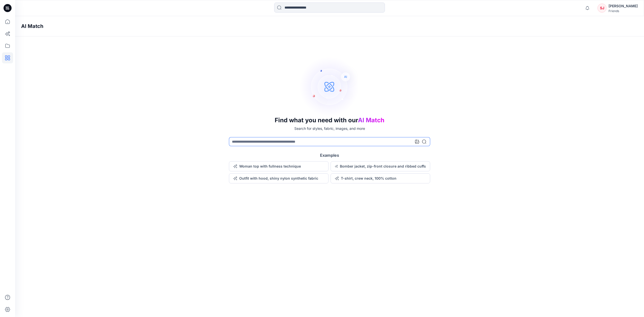  Describe the element at coordinates (32, 26) in the screenshot. I see `h4: AI Match` at that location.